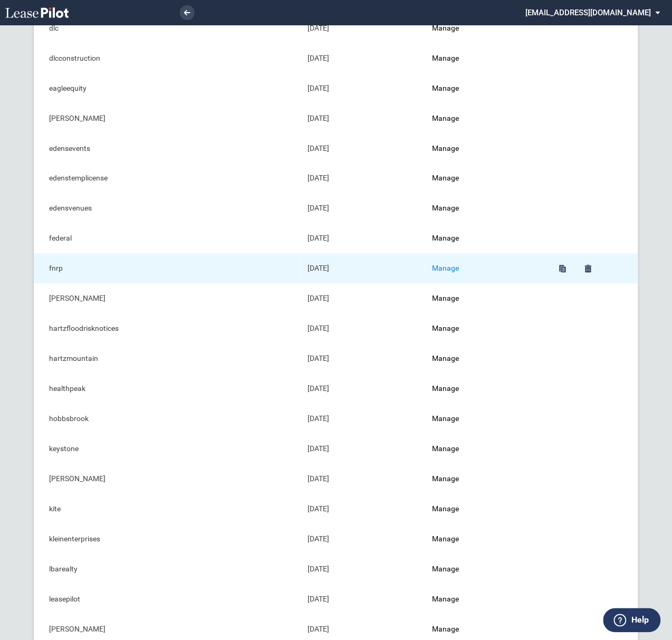 The height and width of the screenshot is (640, 672). What do you see at coordinates (640, 621) in the screenshot?
I see `label: Help` at bounding box center [640, 621].